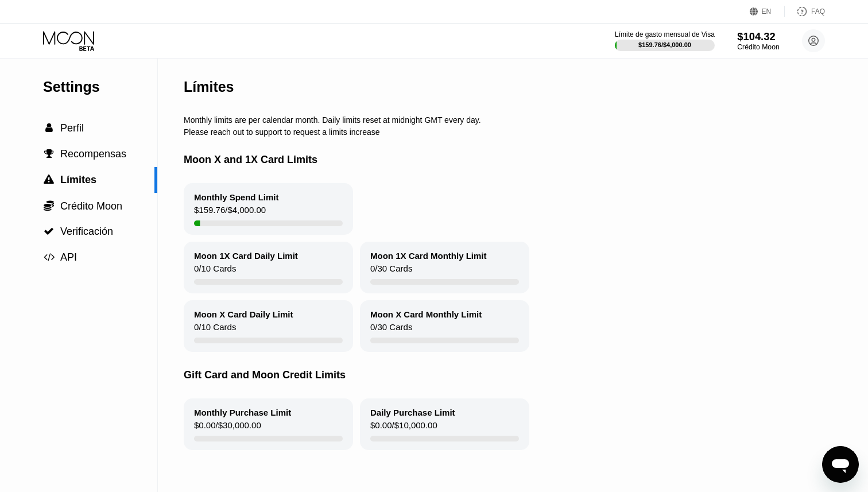 The width and height of the screenshot is (868, 492). I want to click on div: Monthly Purchase Limit, so click(242, 412).